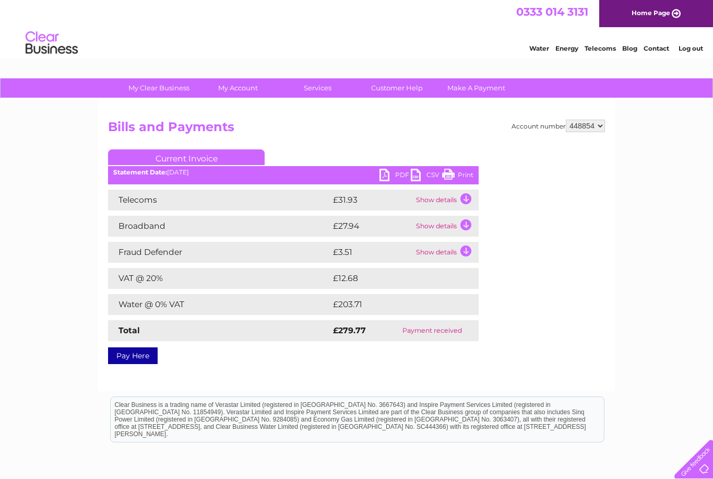 This screenshot has height=479, width=713. I want to click on td: £27.94, so click(372, 226).